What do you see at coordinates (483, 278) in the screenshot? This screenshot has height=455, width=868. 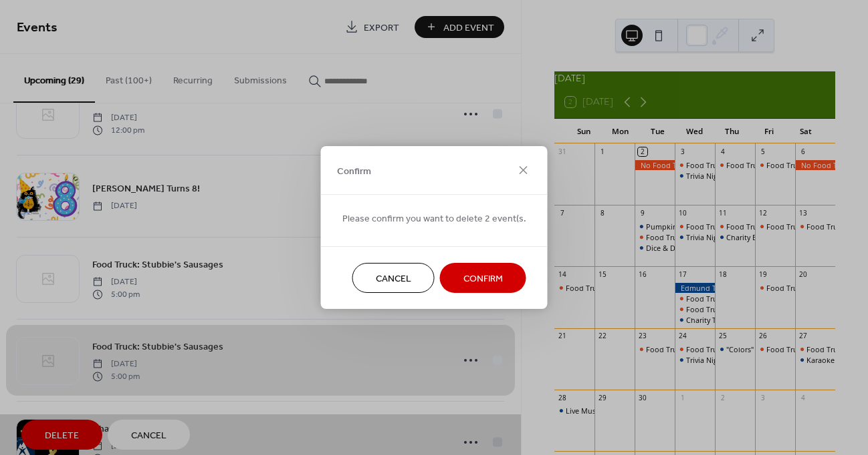 I see `button: Confirm` at bounding box center [483, 278].